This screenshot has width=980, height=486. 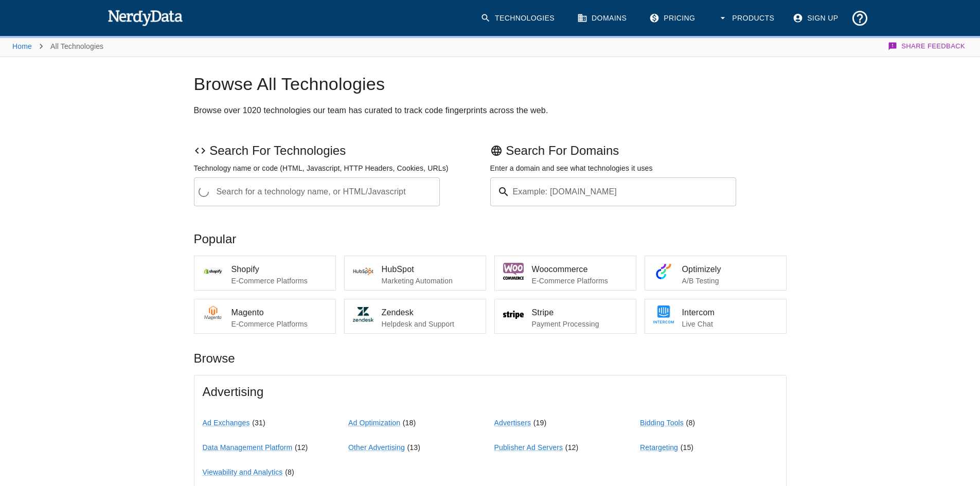 What do you see at coordinates (519, 18) in the screenshot?
I see `a: Technologies` at bounding box center [519, 18].